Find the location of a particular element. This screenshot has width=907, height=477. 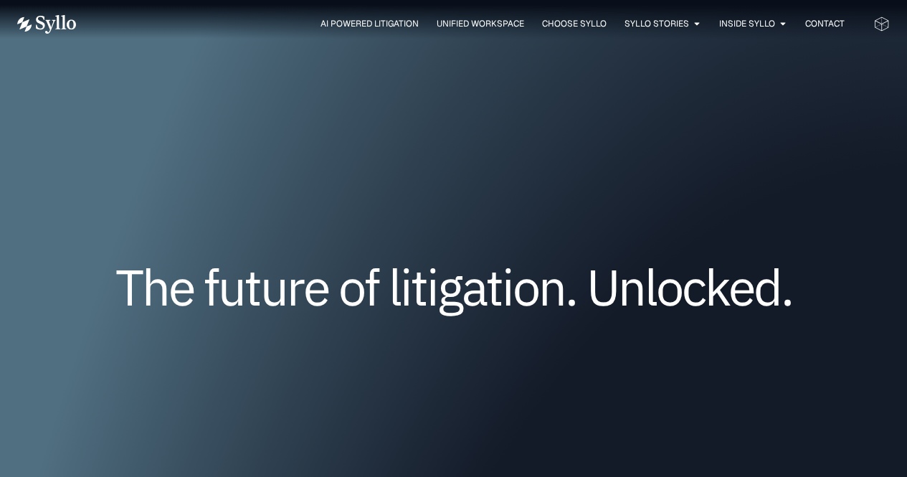

h1: The future of litigation. Unlocked. is located at coordinates (453, 287).